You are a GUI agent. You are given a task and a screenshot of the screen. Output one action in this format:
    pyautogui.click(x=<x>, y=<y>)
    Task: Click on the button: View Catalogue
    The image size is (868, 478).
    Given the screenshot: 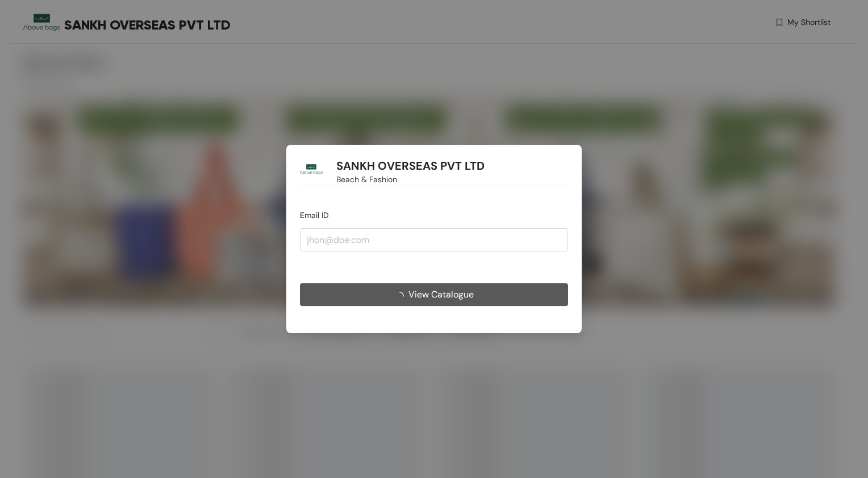 What is the action you would take?
    pyautogui.click(x=434, y=295)
    